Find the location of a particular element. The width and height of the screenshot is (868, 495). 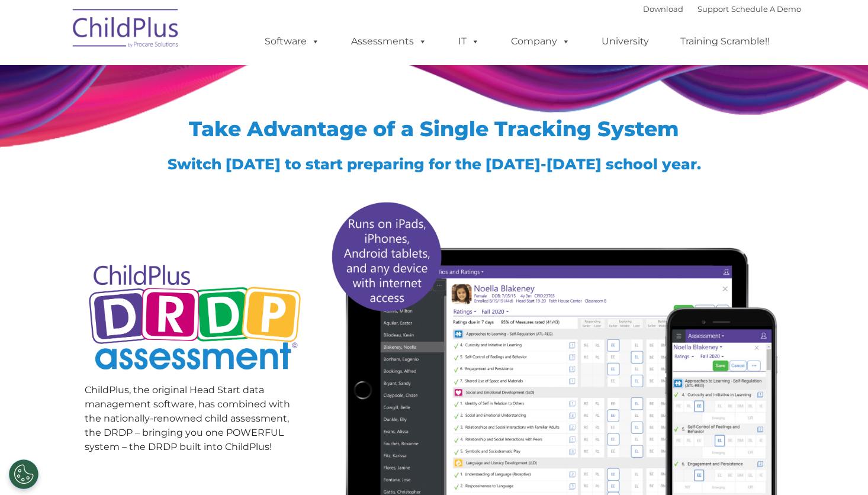

a: Company is located at coordinates (540, 41).